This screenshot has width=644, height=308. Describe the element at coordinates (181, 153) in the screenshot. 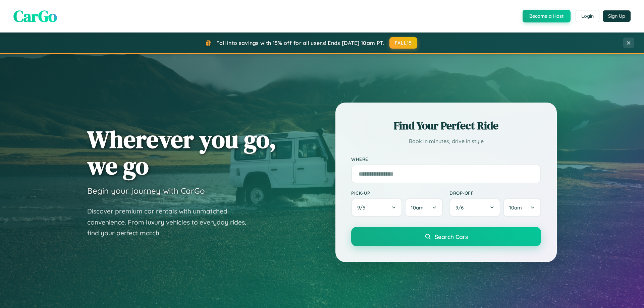

I see `h1: Wherever you go, we go` at that location.